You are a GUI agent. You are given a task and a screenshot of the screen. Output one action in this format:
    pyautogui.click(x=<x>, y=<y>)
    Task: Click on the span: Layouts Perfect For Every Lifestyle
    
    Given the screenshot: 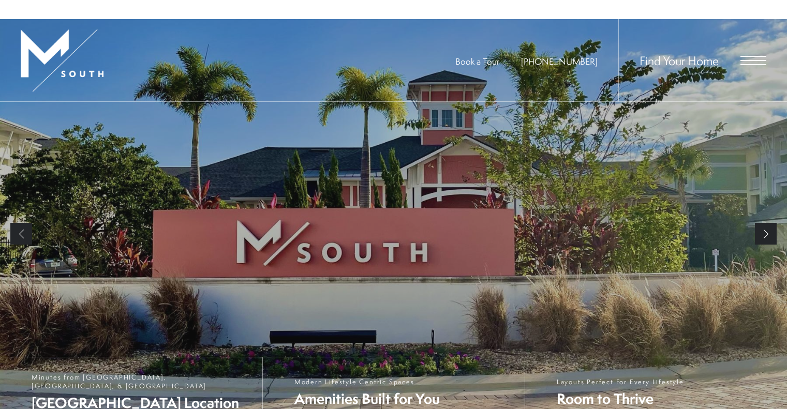 What is the action you would take?
    pyautogui.click(x=621, y=382)
    